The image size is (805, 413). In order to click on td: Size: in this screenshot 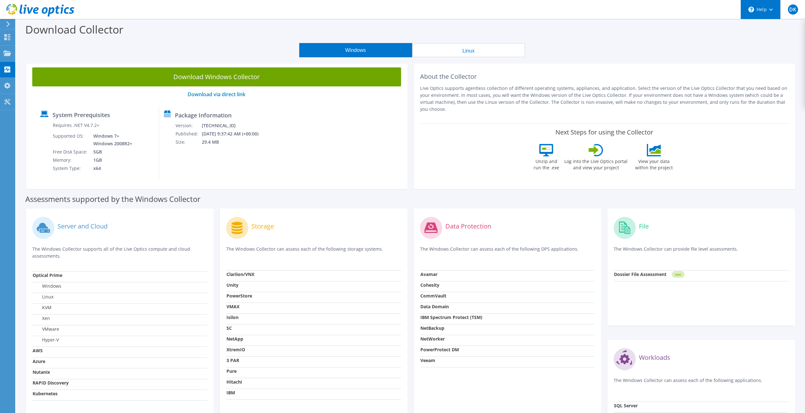, I will do `click(188, 142)`.